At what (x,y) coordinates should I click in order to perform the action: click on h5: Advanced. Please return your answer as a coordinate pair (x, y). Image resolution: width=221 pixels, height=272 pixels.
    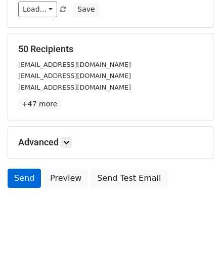
    Looking at the image, I should click on (110, 142).